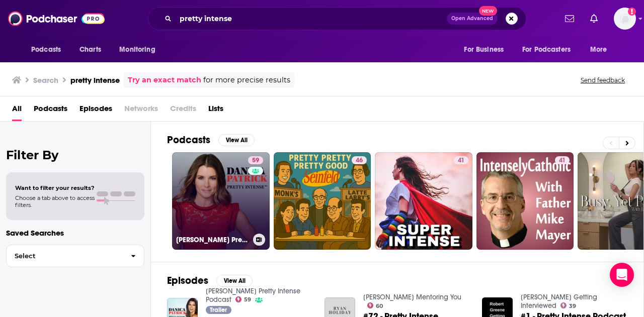 The height and width of the screenshot is (317, 644). What do you see at coordinates (75, 155) in the screenshot?
I see `h2: Filter By` at bounding box center [75, 155].